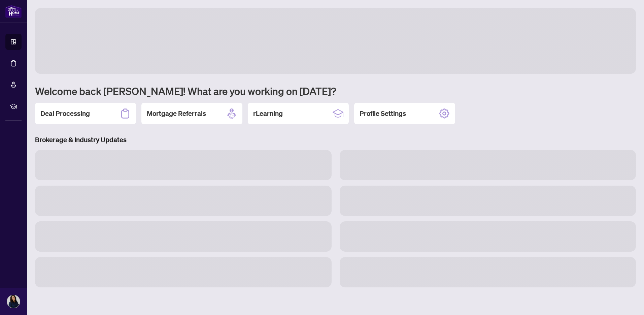 The image size is (644, 315). What do you see at coordinates (268, 114) in the screenshot?
I see `h2: rLearning` at bounding box center [268, 114].